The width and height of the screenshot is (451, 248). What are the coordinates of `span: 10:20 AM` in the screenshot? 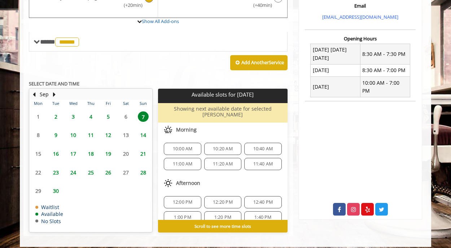 It's located at (222, 149).